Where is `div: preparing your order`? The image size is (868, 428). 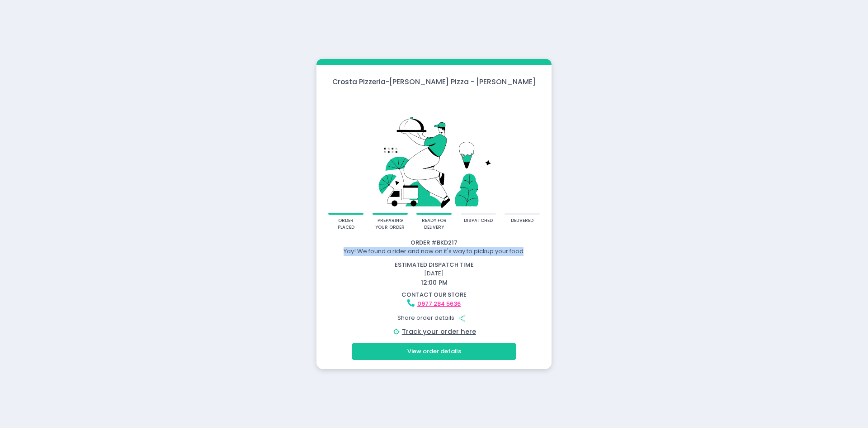
div: preparing your order is located at coordinates (390, 224).